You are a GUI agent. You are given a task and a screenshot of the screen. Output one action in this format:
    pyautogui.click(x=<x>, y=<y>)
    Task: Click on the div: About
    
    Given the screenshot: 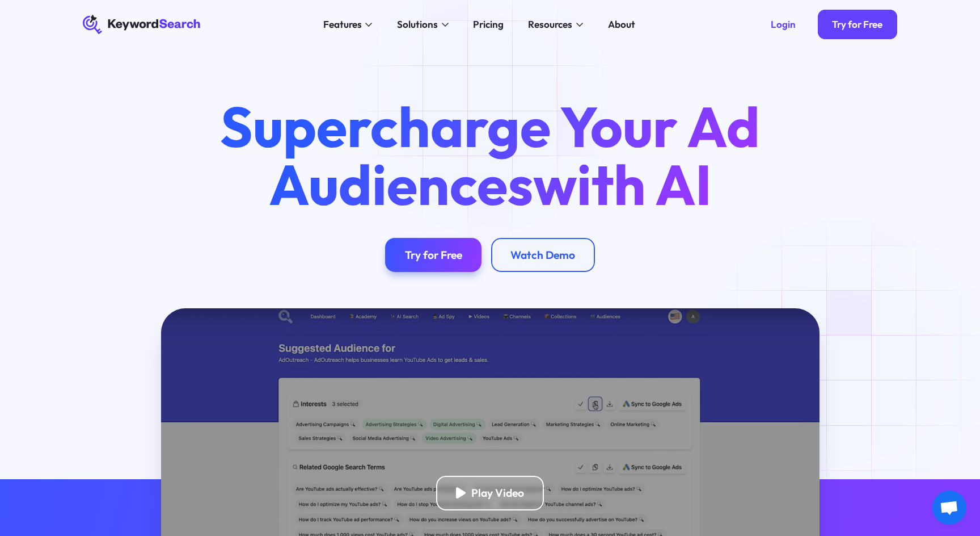 What is the action you would take?
    pyautogui.click(x=622, y=25)
    